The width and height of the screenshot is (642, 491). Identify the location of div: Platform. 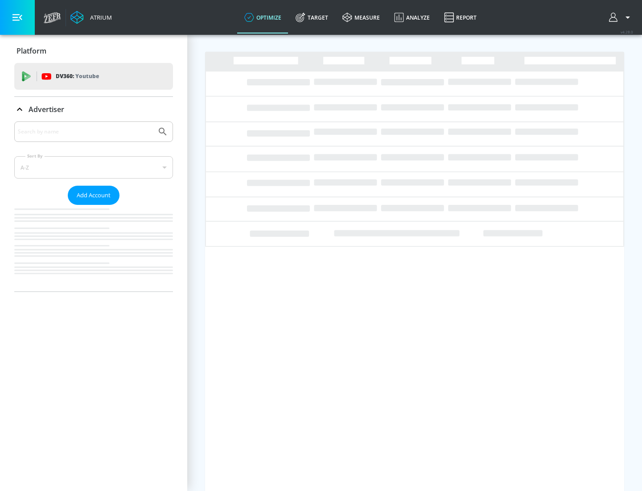
(94, 51).